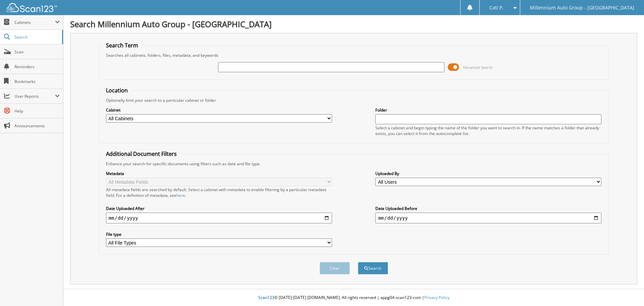 The height and width of the screenshot is (306, 644). I want to click on label: Metadata, so click(219, 173).